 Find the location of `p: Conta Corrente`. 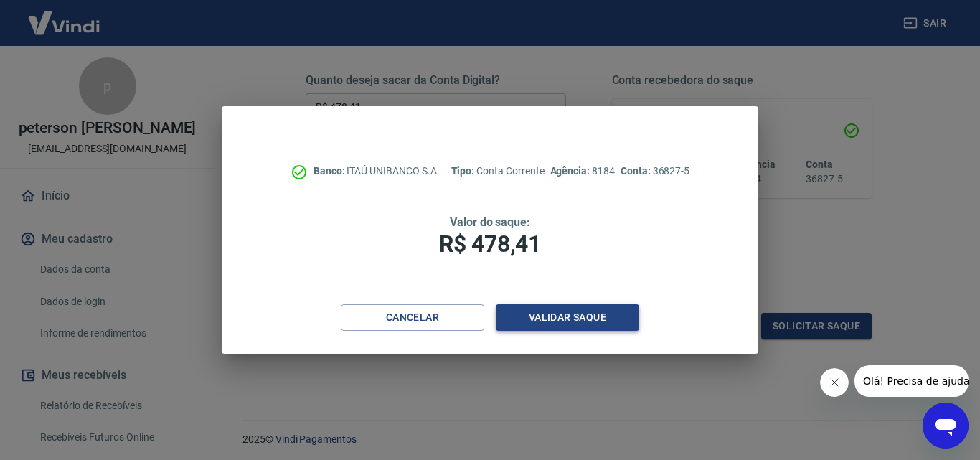

p: Conta Corrente is located at coordinates (497, 171).